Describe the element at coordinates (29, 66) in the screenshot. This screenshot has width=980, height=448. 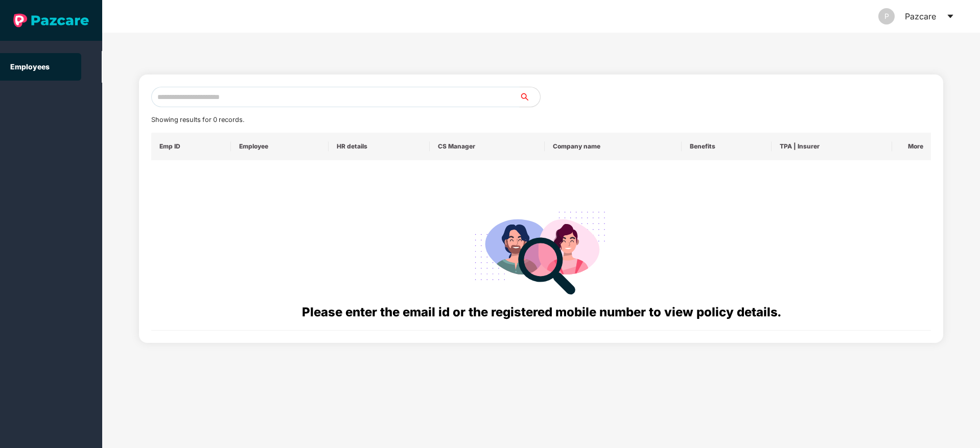
I see `a: Employees` at that location.